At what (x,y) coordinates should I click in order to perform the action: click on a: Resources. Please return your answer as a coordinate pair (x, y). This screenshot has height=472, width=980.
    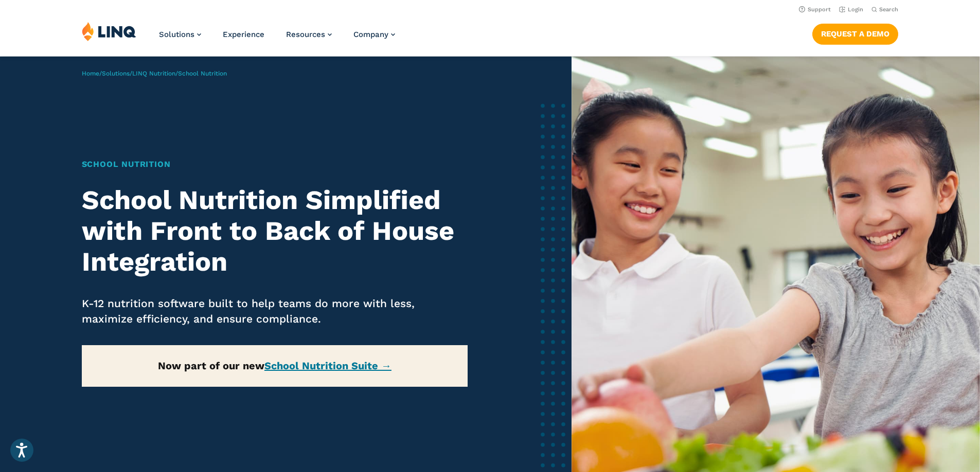
    Looking at the image, I should click on (309, 35).